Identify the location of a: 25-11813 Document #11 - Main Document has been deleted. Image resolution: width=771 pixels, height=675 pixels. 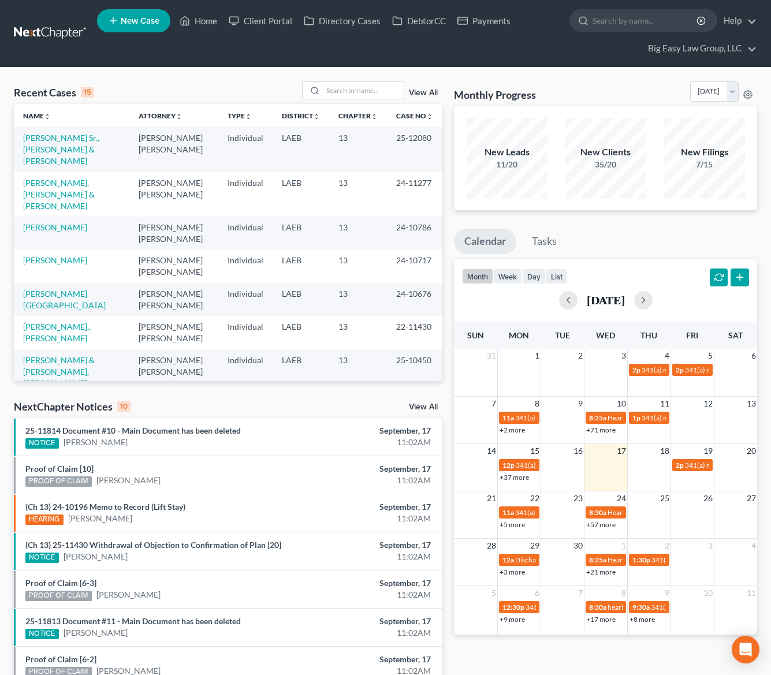
(133, 621).